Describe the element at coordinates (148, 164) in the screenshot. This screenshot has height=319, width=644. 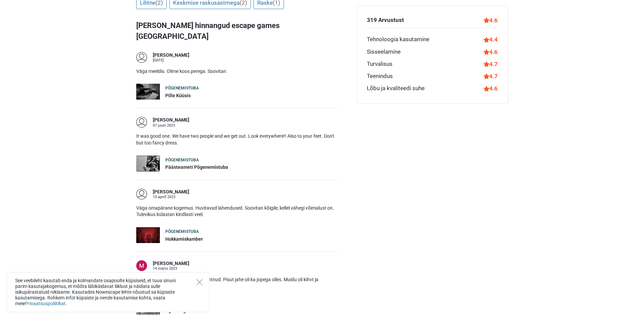
I see `img: Päästeameti Põgenemistuba` at that location.